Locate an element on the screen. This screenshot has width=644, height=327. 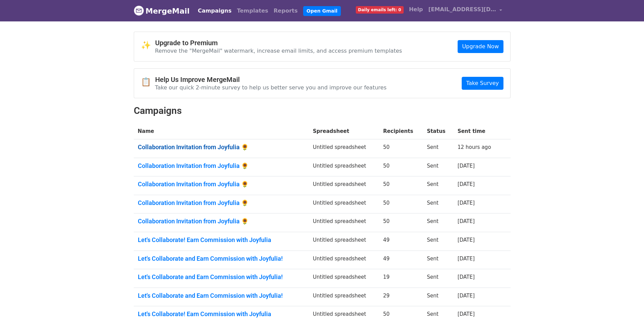
a: 12 hours ago is located at coordinates (474, 147).